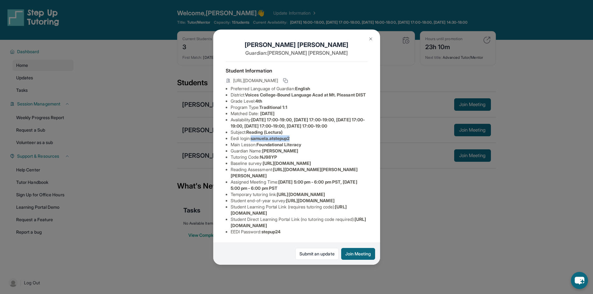 The image size is (593, 294). What do you see at coordinates (299, 163) in the screenshot?
I see `li: Baseline survey :` at bounding box center [299, 163].